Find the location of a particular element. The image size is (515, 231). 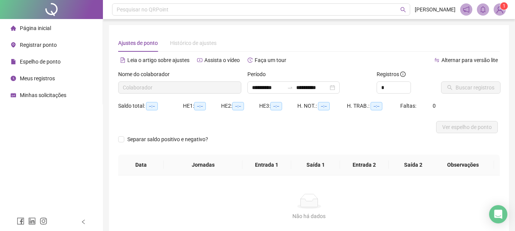

span: facebook is located at coordinates (21, 222).